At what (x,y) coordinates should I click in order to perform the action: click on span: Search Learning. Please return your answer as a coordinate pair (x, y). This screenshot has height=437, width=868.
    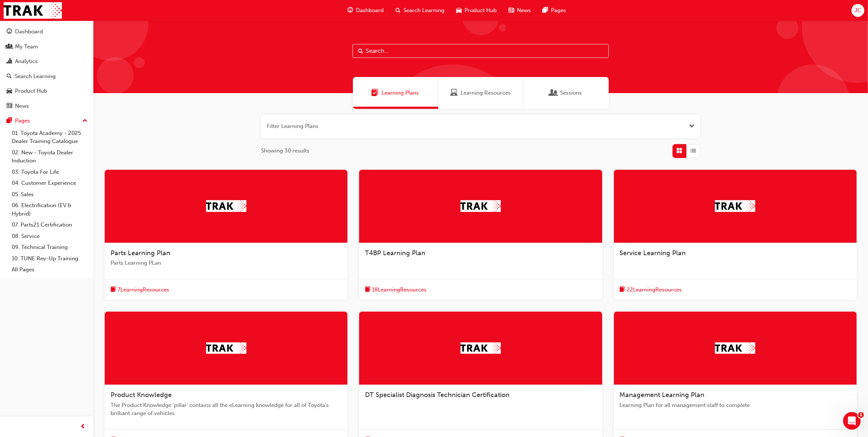
    Looking at the image, I should click on (424, 10).